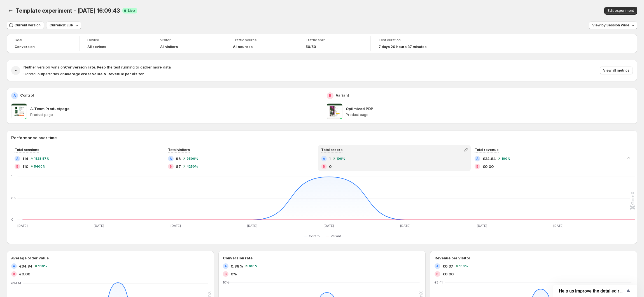 This screenshot has height=297, width=644. What do you see at coordinates (43, 43) in the screenshot?
I see `a: GoalConversion` at bounding box center [43, 43].